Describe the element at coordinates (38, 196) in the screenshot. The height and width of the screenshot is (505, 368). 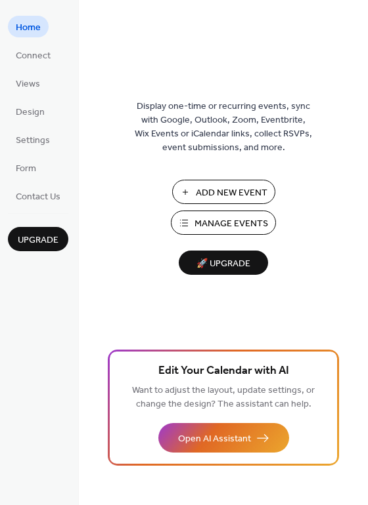
I see `a: Contact Us` at that location.